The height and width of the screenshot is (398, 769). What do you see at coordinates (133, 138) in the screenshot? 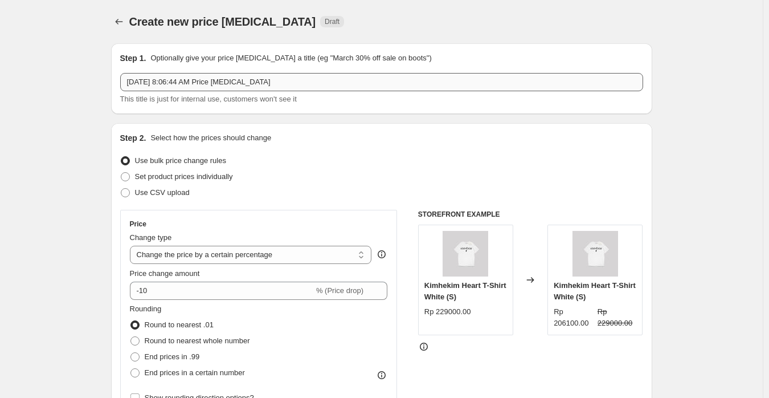
I see `h2: Step 2.` at bounding box center [133, 138].